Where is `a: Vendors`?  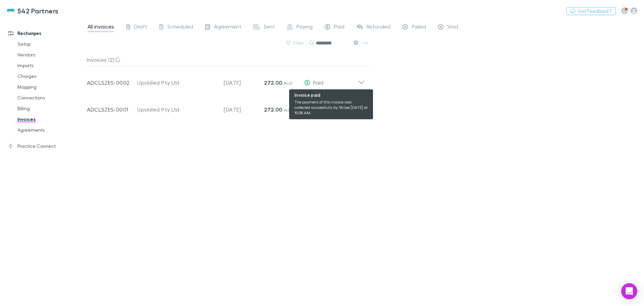
a: Vendors is located at coordinates (51, 55).